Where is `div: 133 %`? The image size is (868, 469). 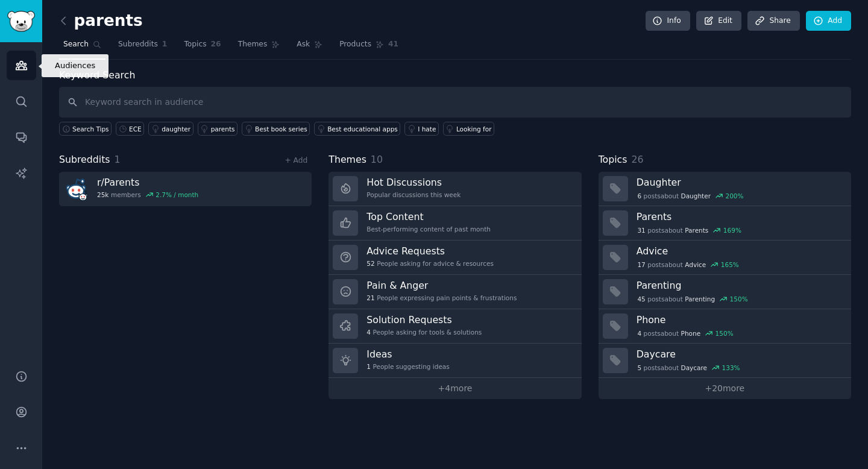 div: 133 % is located at coordinates (731, 368).